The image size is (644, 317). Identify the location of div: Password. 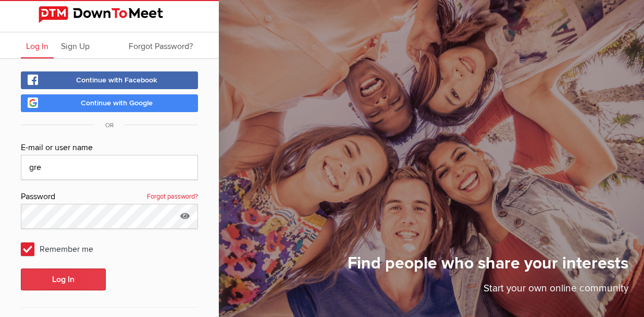
(110, 197).